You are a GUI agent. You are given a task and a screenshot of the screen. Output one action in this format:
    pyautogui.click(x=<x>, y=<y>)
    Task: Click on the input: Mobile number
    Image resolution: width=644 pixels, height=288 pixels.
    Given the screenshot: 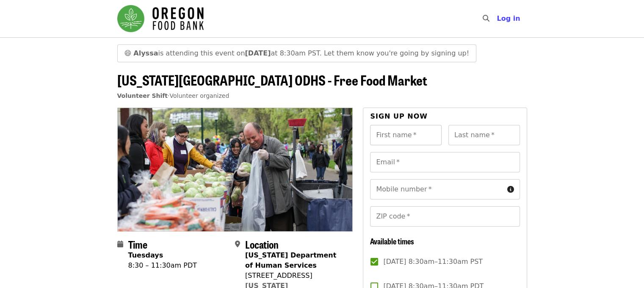 What is the action you would take?
    pyautogui.click(x=437, y=189)
    